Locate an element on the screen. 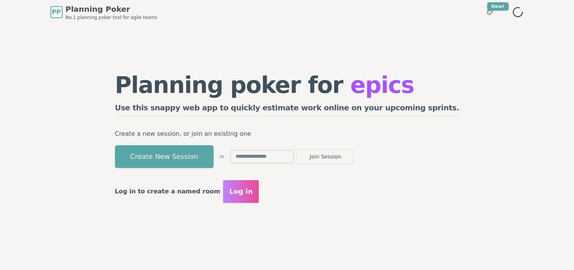 Image resolution: width=574 pixels, height=270 pixels. p: Create a new session, or join an existing one is located at coordinates (287, 134).